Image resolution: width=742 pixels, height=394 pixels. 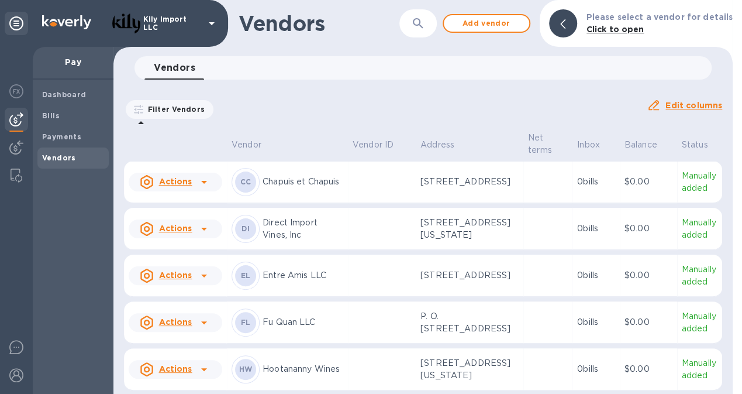 What do you see at coordinates (373, 145) in the screenshot?
I see `p: Vendor ID` at bounding box center [373, 145].